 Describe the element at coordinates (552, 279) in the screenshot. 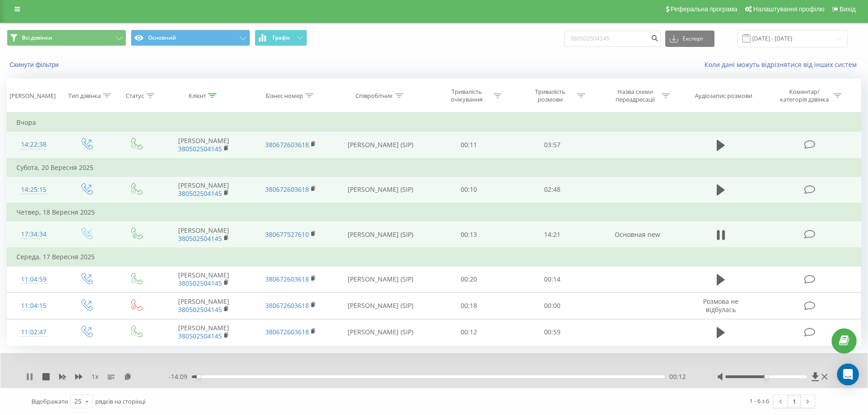

I see `td: 00:14` at that location.